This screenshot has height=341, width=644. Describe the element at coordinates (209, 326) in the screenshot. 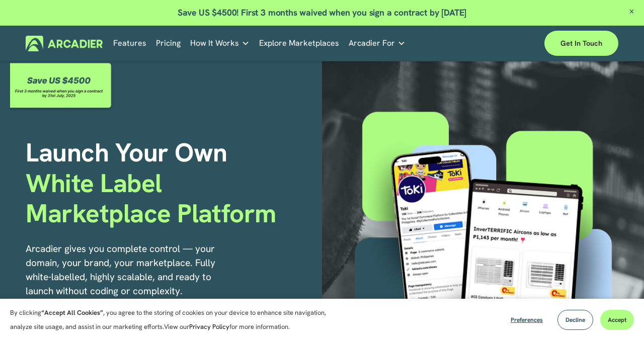

I see `a: Privacy Policy` at that location.